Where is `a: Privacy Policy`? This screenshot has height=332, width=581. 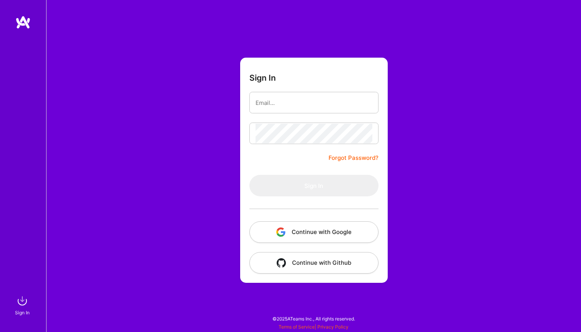 a: Privacy Policy is located at coordinates (333, 326).